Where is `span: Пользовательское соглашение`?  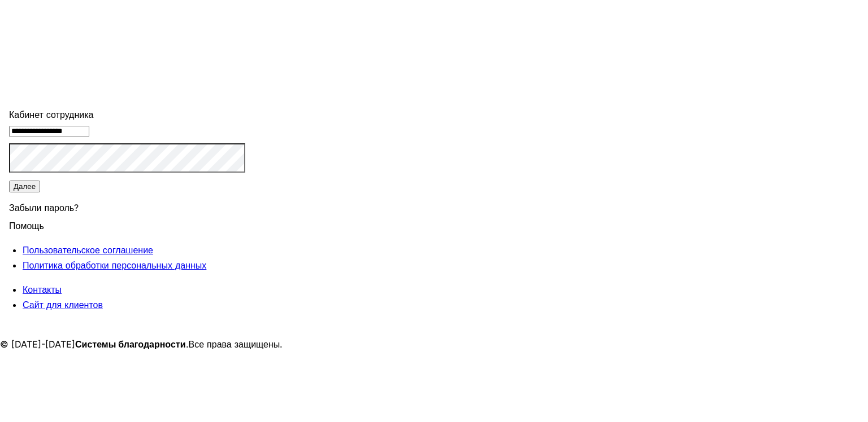 span: Пользовательское соглашение is located at coordinates (88, 250).